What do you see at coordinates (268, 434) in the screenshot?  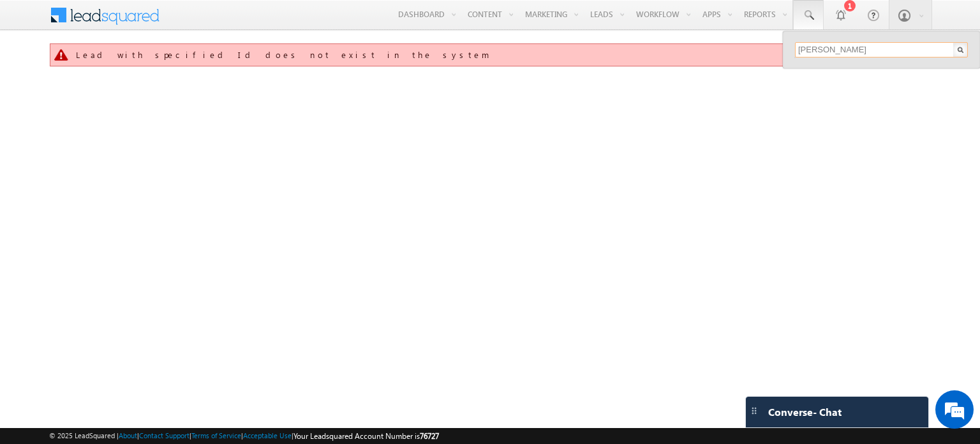 I see `a: Acceptable Use` at bounding box center [268, 434].